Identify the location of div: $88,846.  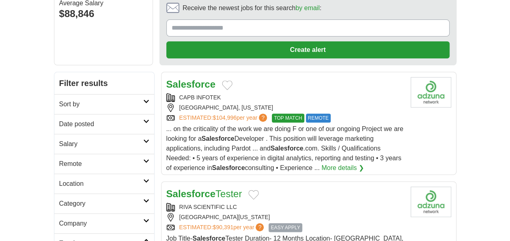
(103, 14).